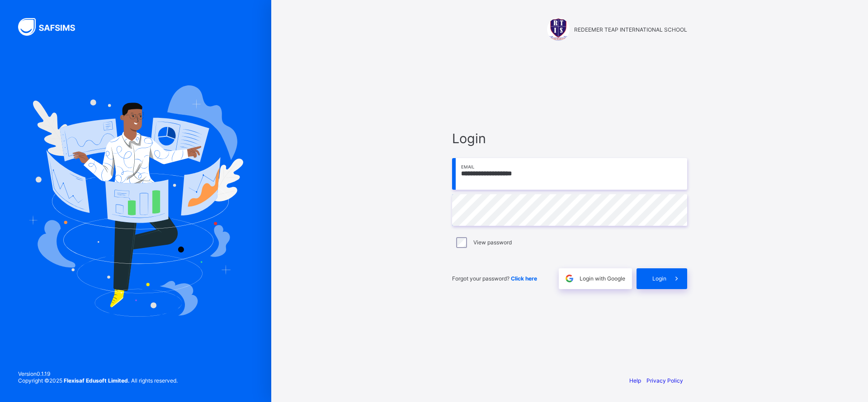  I want to click on a: Privacy Policy, so click(664, 381).